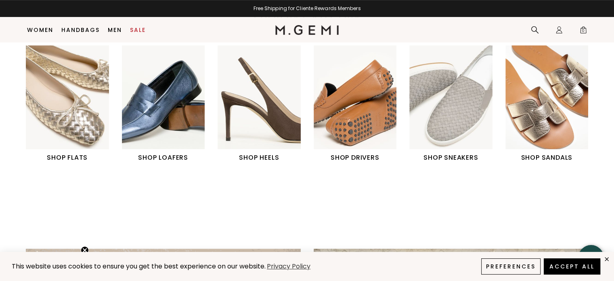  Describe the element at coordinates (115, 30) in the screenshot. I see `a: Men` at that location.